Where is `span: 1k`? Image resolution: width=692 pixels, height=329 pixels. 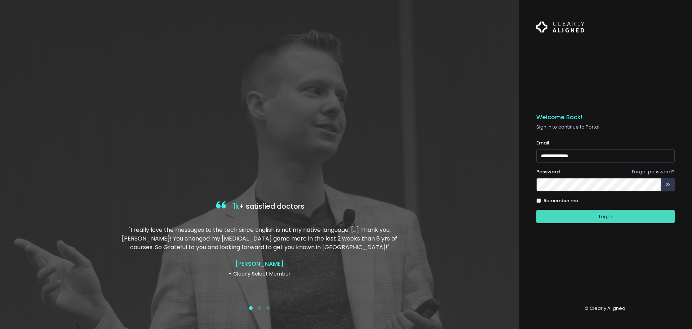
span: 1k is located at coordinates (236, 206).